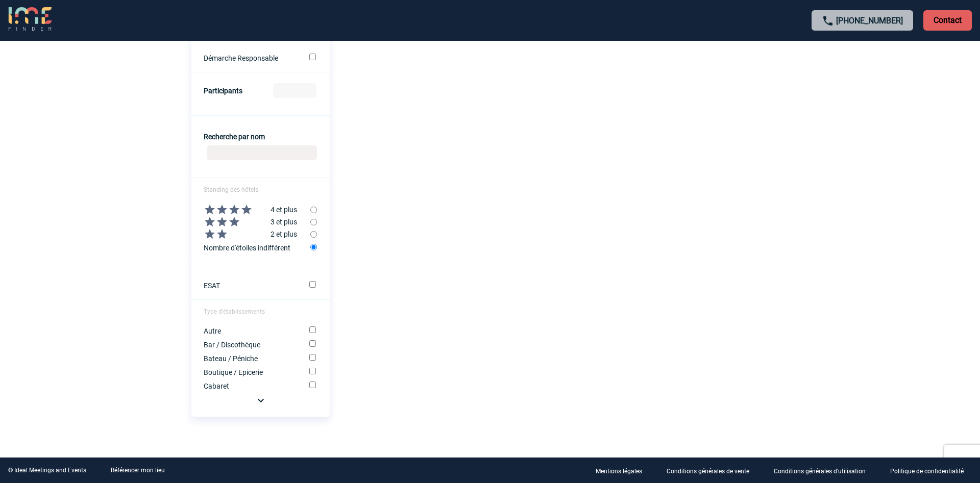 This screenshot has height=483, width=980. What do you see at coordinates (249, 331) in the screenshot?
I see `label: Autre` at bounding box center [249, 331].